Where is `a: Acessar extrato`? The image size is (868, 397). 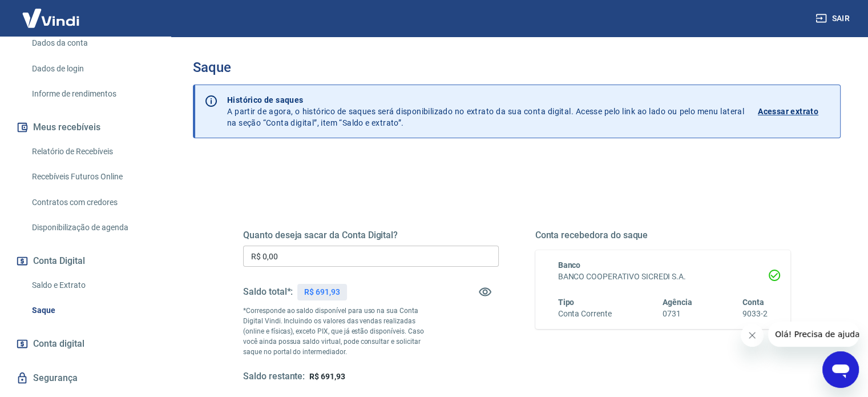 a: Acessar extrato is located at coordinates (794, 111).